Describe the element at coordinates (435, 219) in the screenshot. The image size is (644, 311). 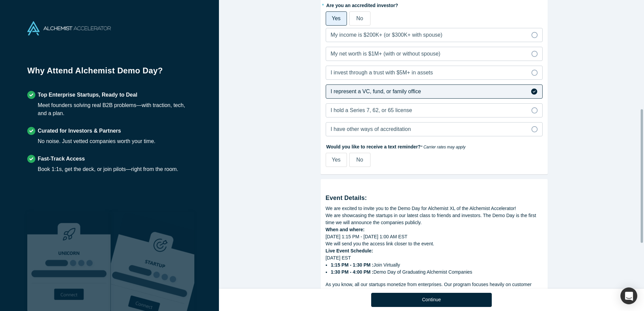
I see `div: We are showcasing the startups in our latest class to friends and investors. The Demo Day is the ...` at that location.